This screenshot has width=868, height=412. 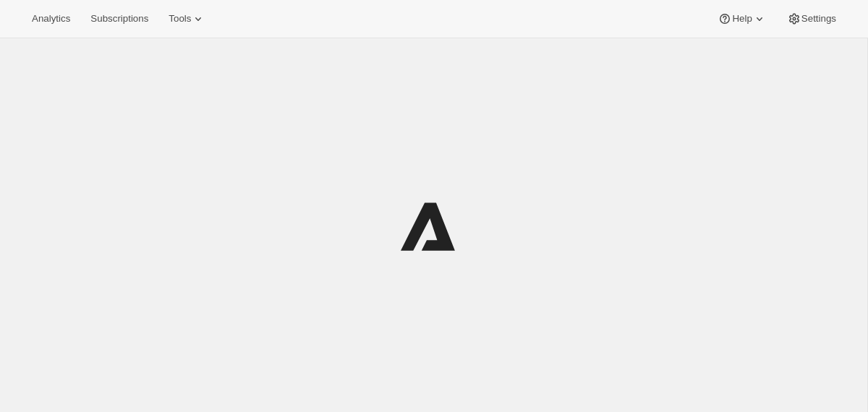 I want to click on span: Help, so click(x=741, y=18).